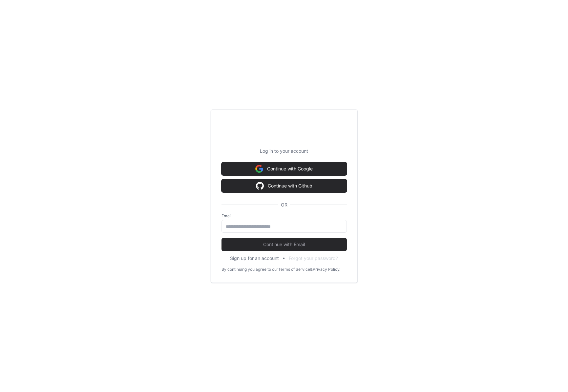 The image size is (568, 392). What do you see at coordinates (284, 169) in the screenshot?
I see `button: Continue with Google` at bounding box center [284, 169].